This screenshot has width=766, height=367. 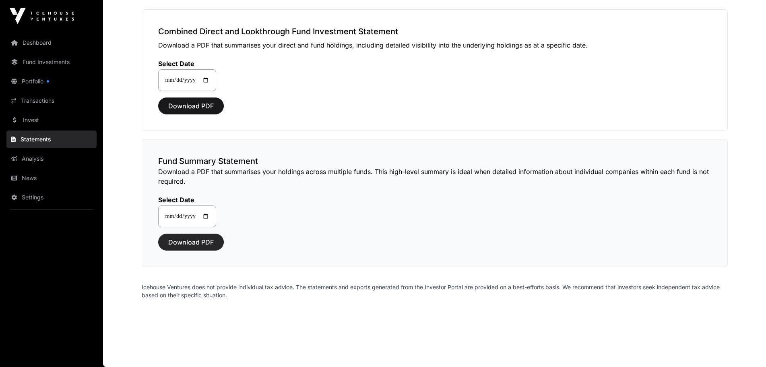 I want to click on a: Invest, so click(x=52, y=120).